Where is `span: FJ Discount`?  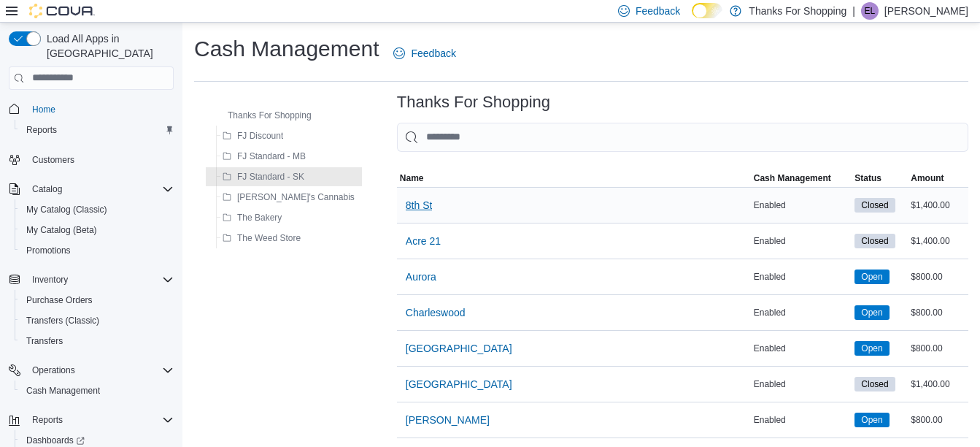 span: FJ Discount is located at coordinates (260, 136).